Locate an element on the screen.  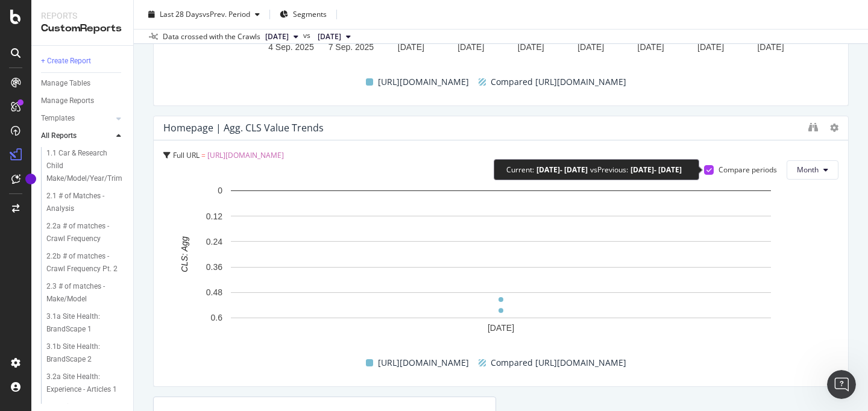
div: Manage Tables is located at coordinates (66, 83).